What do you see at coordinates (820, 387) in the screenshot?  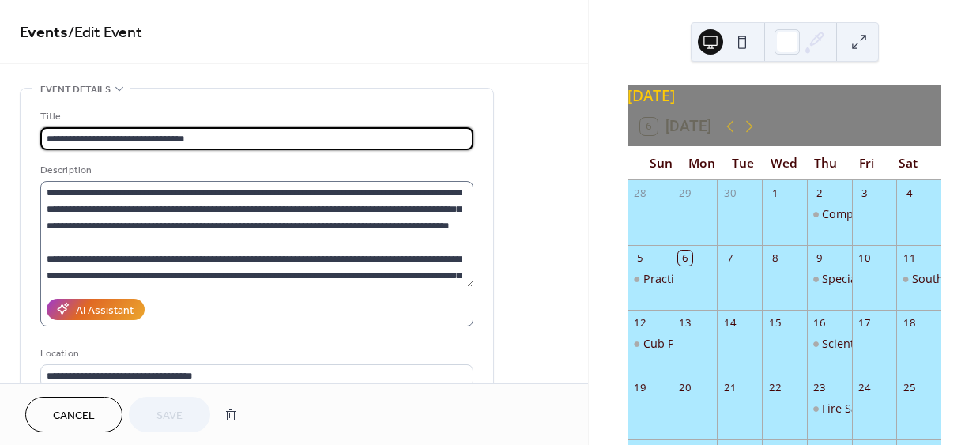 I see `div: 23` at bounding box center [820, 387].